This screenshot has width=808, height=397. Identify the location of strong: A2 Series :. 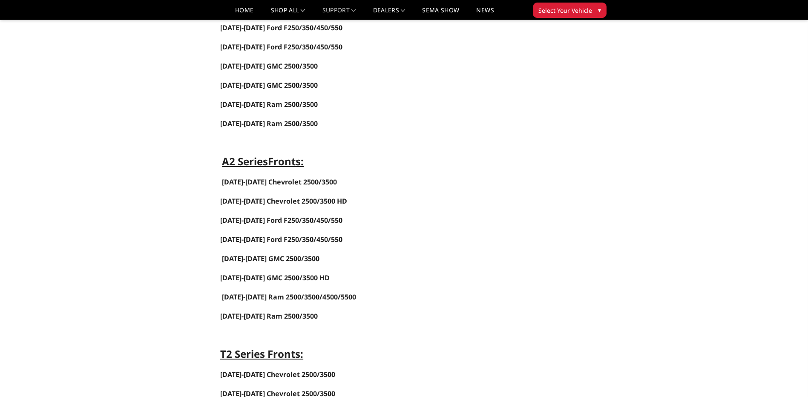
(263, 161).